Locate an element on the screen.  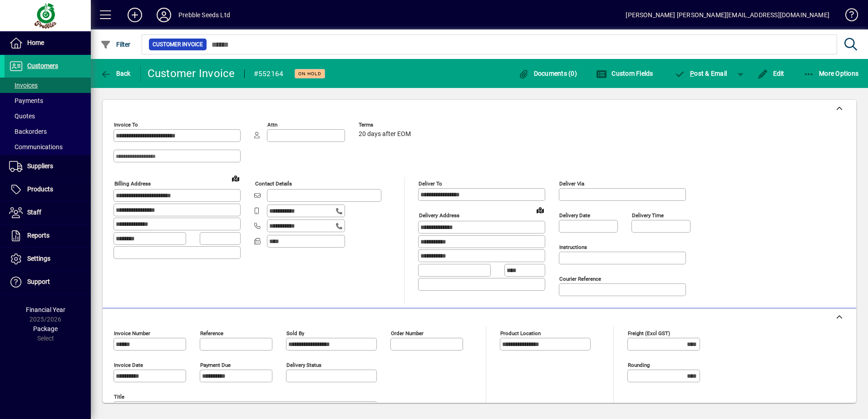
button: Filter is located at coordinates (115, 44).